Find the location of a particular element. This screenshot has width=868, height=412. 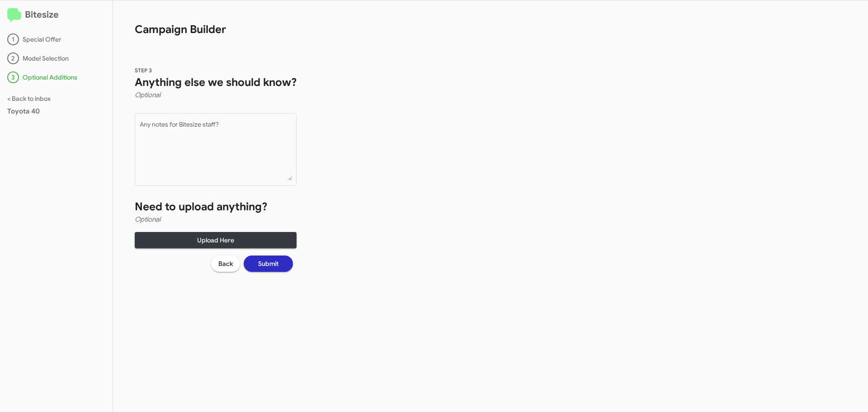

span: Submit is located at coordinates (268, 264).